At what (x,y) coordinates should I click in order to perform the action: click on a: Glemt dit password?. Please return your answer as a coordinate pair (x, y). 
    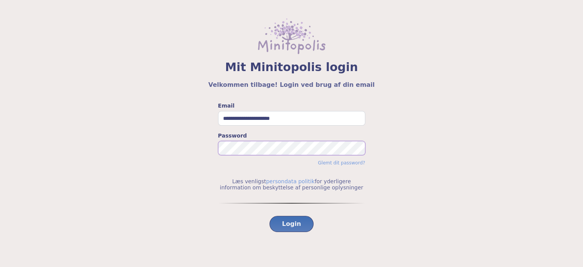
    Looking at the image, I should click on (341, 163).